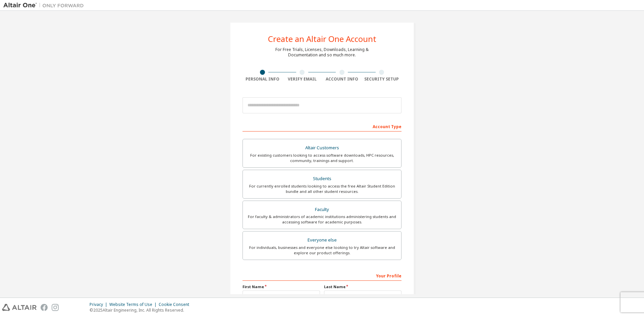 This screenshot has width=644, height=317. I want to click on div: Faculty, so click(322, 210).